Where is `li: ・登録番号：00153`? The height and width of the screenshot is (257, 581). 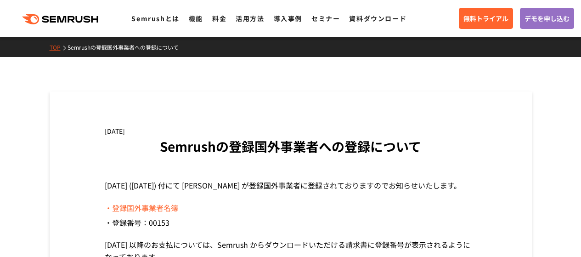 li: ・登録番号：00153 is located at coordinates (291, 222).